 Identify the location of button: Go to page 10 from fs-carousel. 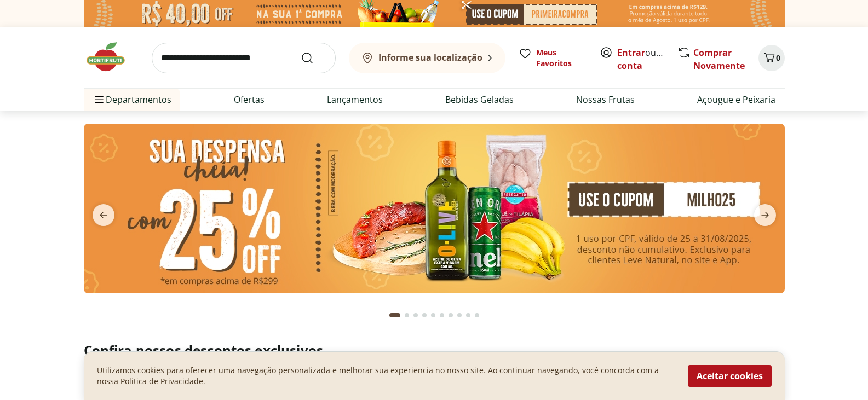
(478, 315).